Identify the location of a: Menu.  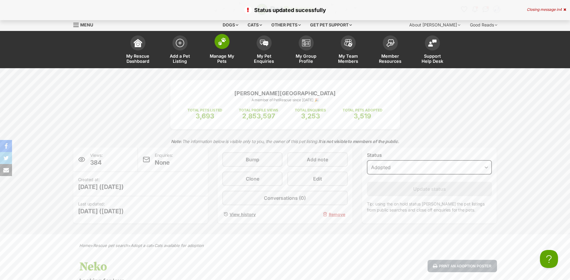
(85, 24).